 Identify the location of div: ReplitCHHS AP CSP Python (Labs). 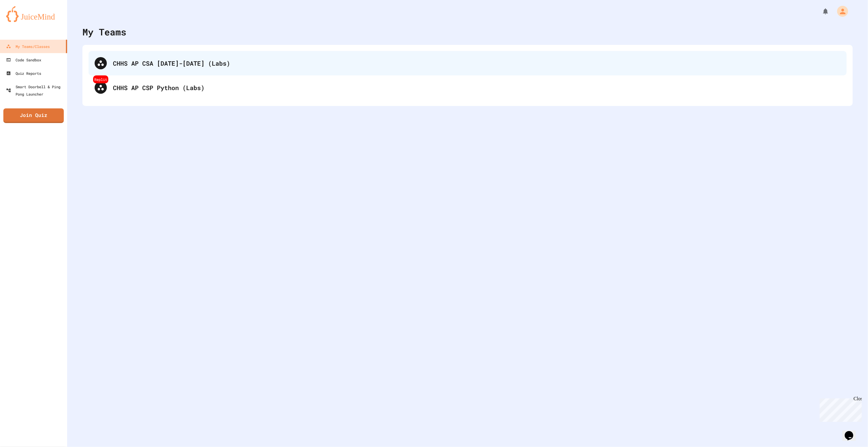
(468, 88).